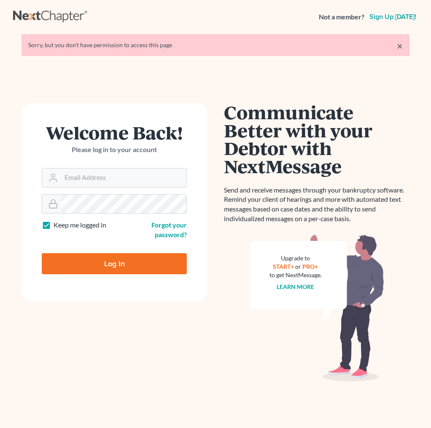  I want to click on a: START+, so click(284, 266).